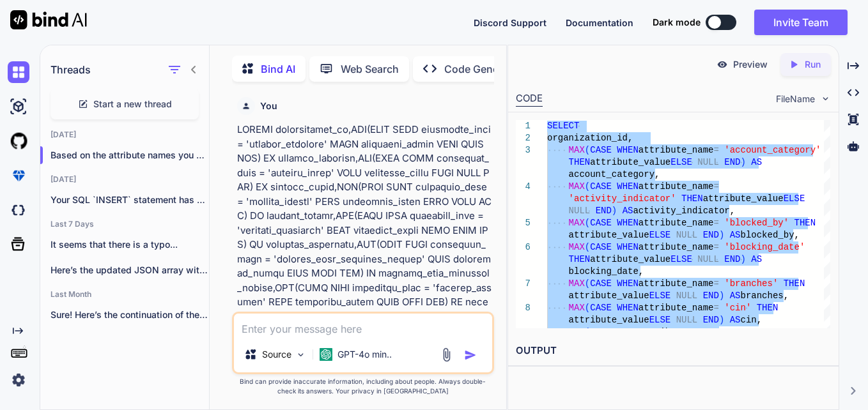  I want to click on p: Run, so click(812, 65).